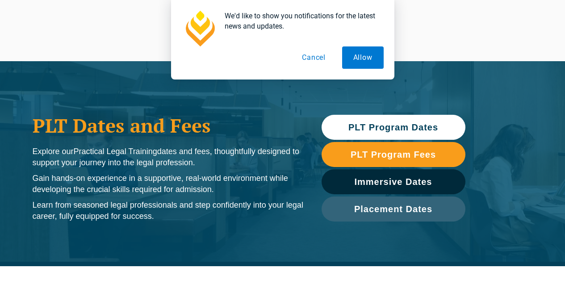  I want to click on a: PLT Program Fees, so click(394, 155).